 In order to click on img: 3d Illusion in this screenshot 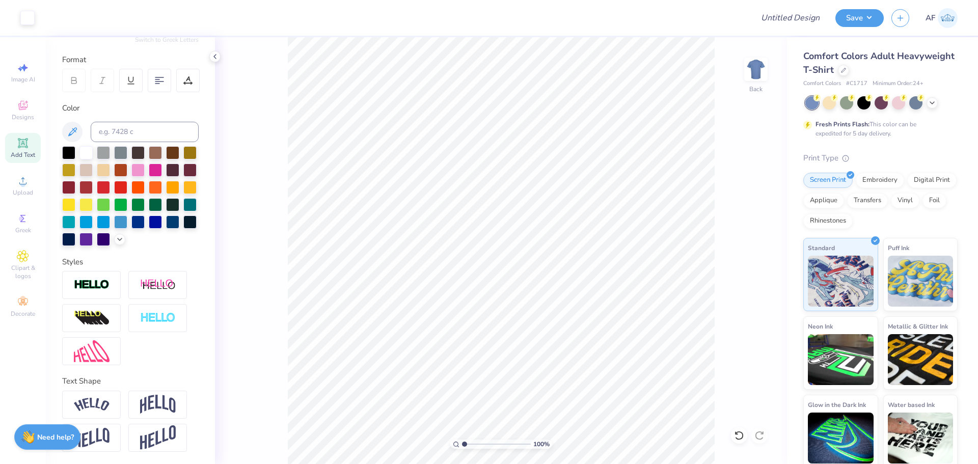, I will do `click(92, 318)`.